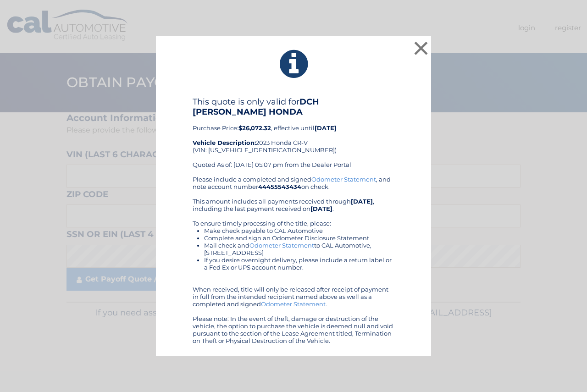 The width and height of the screenshot is (587, 392). Describe the element at coordinates (299, 238) in the screenshot. I see `li: Complete and sign an Odometer Disclosure Statement` at that location.